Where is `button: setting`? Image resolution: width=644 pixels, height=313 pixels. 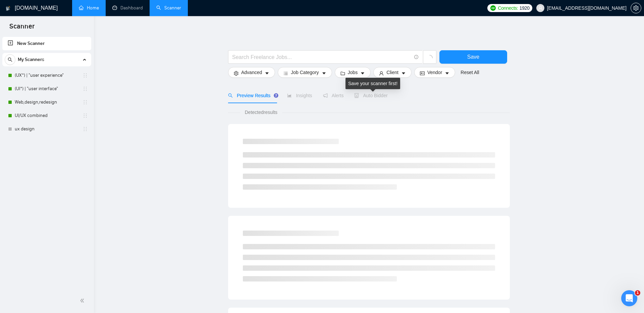
button: setting is located at coordinates (636, 8).